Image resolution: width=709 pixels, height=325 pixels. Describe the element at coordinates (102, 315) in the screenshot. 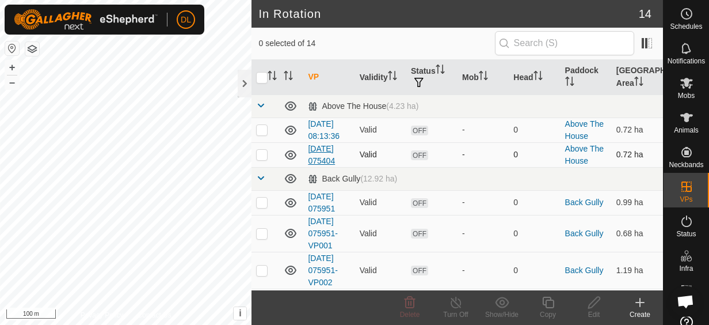

I see `a: Privacy Policy` at that location.